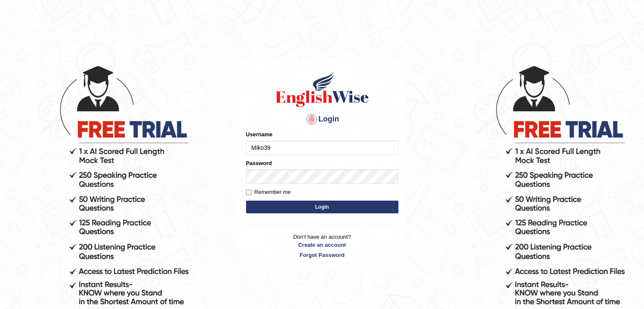 The image size is (644, 309). I want to click on label: Remember me, so click(268, 192).